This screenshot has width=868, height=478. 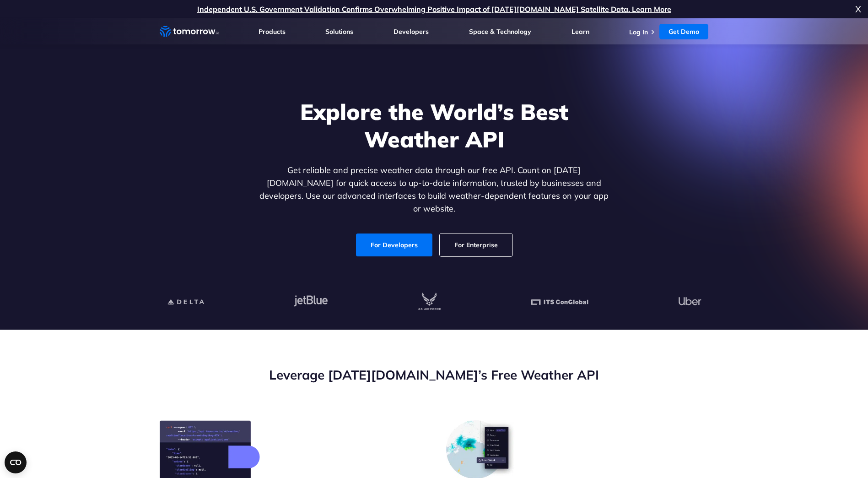 What do you see at coordinates (638, 32) in the screenshot?
I see `a: Log In` at bounding box center [638, 32].